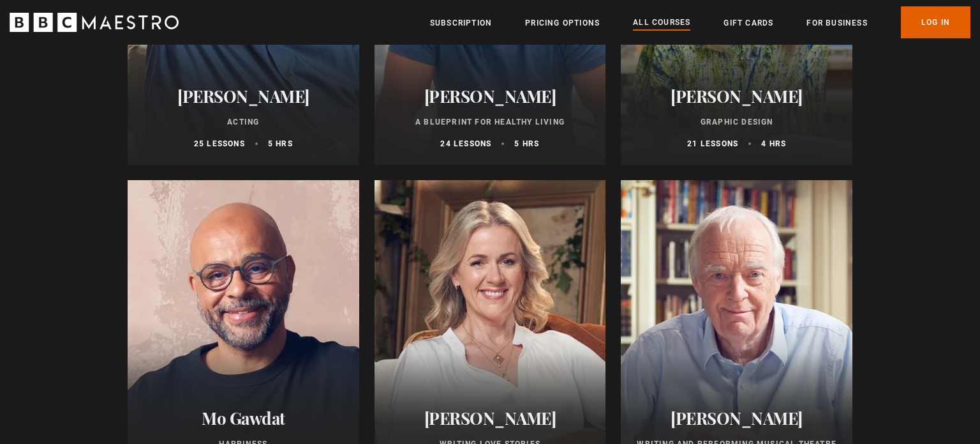 The height and width of the screenshot is (444, 980). What do you see at coordinates (243, 122) in the screenshot?
I see `p: Acting` at bounding box center [243, 122].